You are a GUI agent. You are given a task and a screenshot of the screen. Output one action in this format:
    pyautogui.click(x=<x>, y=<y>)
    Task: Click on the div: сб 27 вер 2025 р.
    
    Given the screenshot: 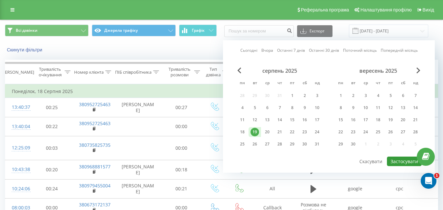 What is the action you would take?
    pyautogui.click(x=403, y=132)
    